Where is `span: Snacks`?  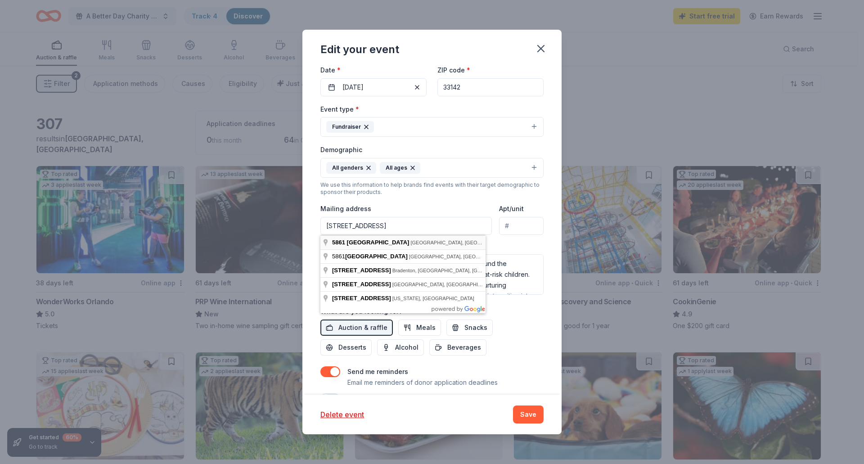 span: Snacks is located at coordinates (476, 328).